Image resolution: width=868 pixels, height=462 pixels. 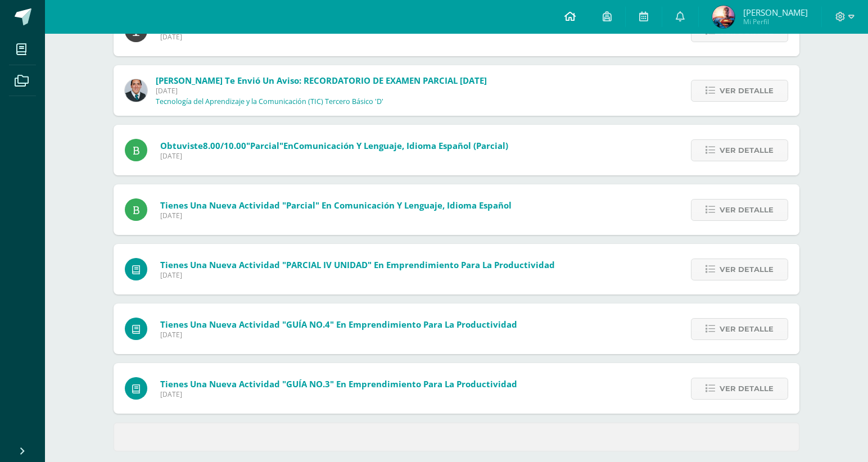 I want to click on span: 8.00/10.00, so click(x=224, y=146).